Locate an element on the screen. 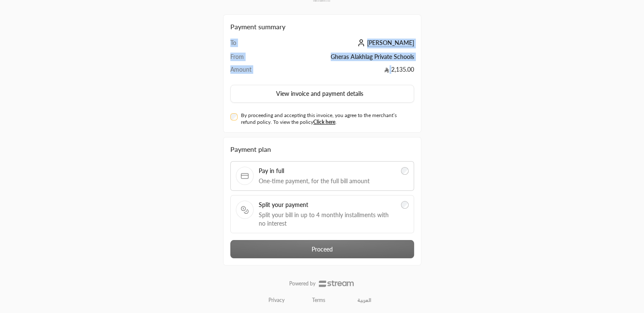  span: Split your bill in up to 4 monthly installments with no interest is located at coordinates (327, 219).